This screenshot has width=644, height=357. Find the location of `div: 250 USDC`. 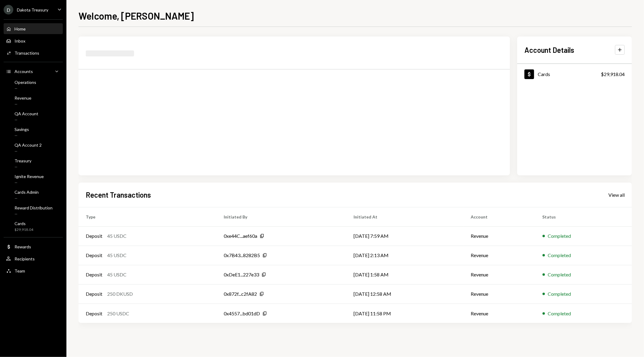

div: 250 USDC is located at coordinates (118, 314).